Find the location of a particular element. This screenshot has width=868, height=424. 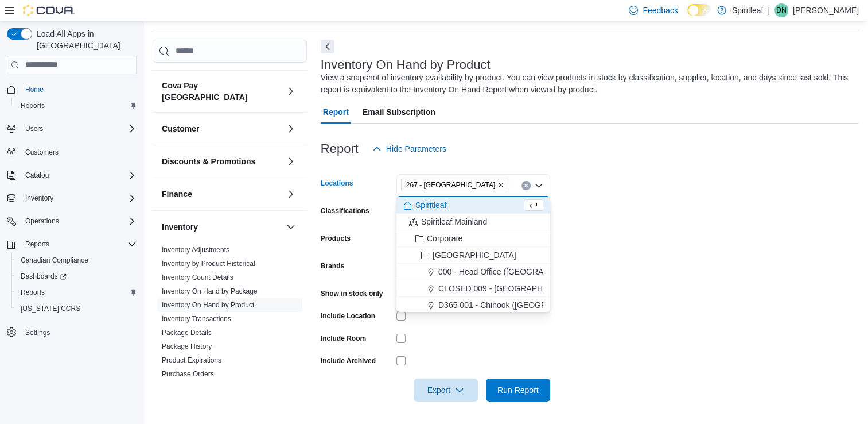

span: Inventory Count Details is located at coordinates (198, 277).